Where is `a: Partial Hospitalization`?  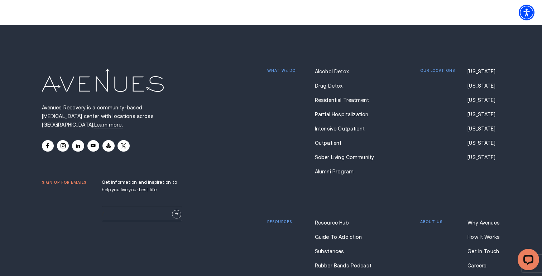
a: Partial Hospitalization is located at coordinates (343, 115).